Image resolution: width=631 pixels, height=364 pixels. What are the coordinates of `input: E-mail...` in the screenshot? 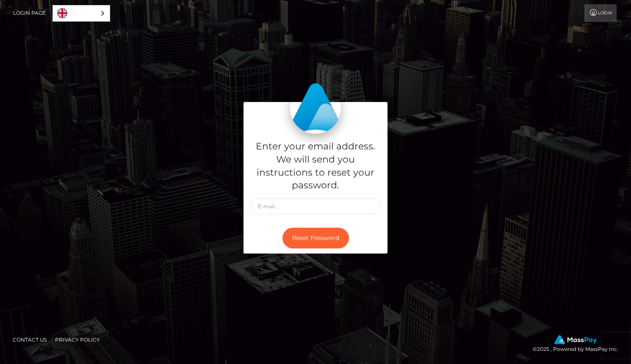 It's located at (315, 206).